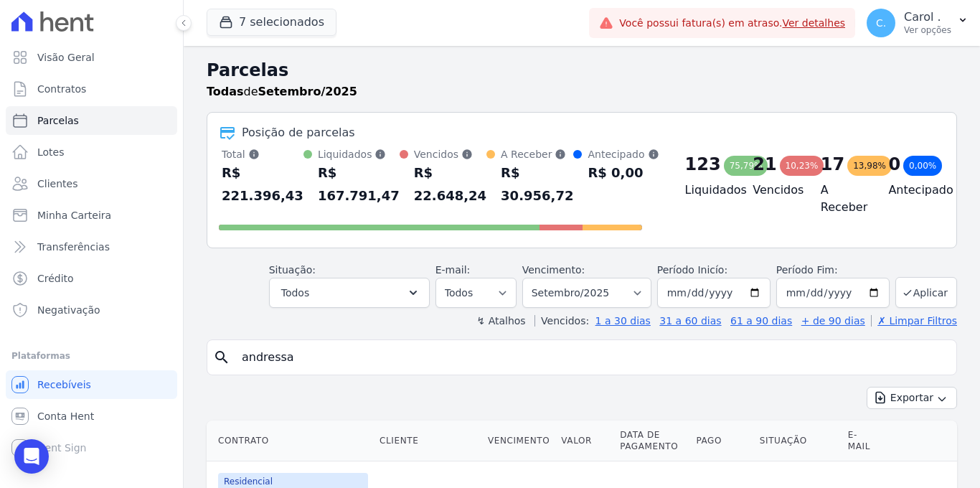  Describe the element at coordinates (692, 270) in the screenshot. I see `label: Período Inicío:` at that location.